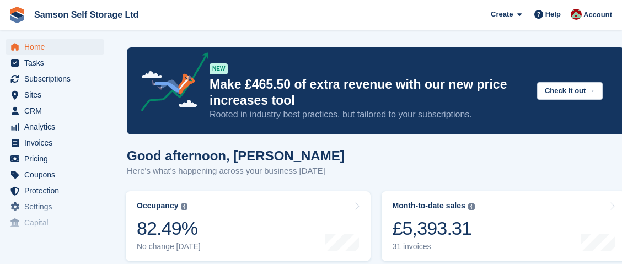 Image resolution: width=622 pixels, height=264 pixels. Describe the element at coordinates (17, 15) in the screenshot. I see `img: stora-icon-8386f47178a22dfd0bd8f6a31ec36ba5ce8667c1dd55bd0f319d3a0aa187defe.svg` at that location.